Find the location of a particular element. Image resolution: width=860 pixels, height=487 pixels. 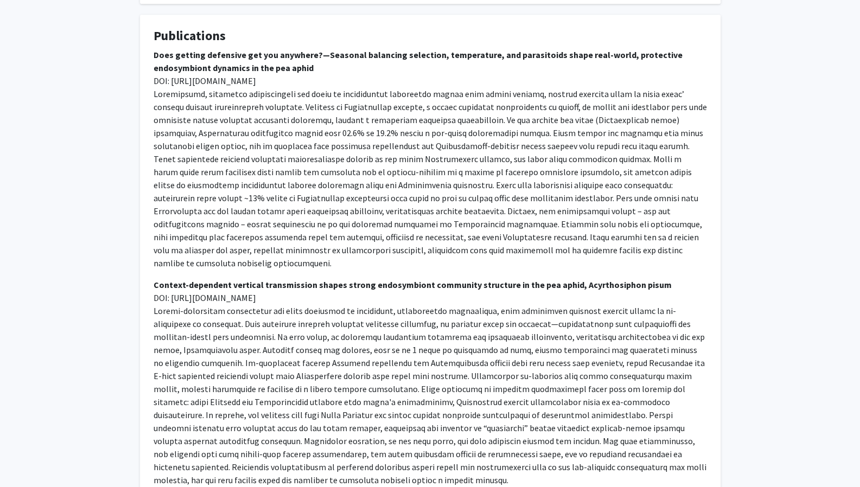

span: Loremipsumd, sitametco adipiscingeli sed doeiu te incididuntut laboreetdo magnaa enim admini veni... is located at coordinates (430, 179).